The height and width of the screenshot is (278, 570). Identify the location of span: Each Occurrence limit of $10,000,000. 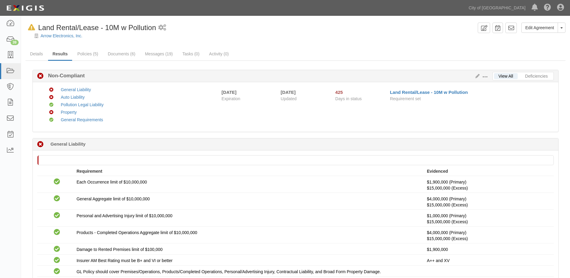
(112, 182).